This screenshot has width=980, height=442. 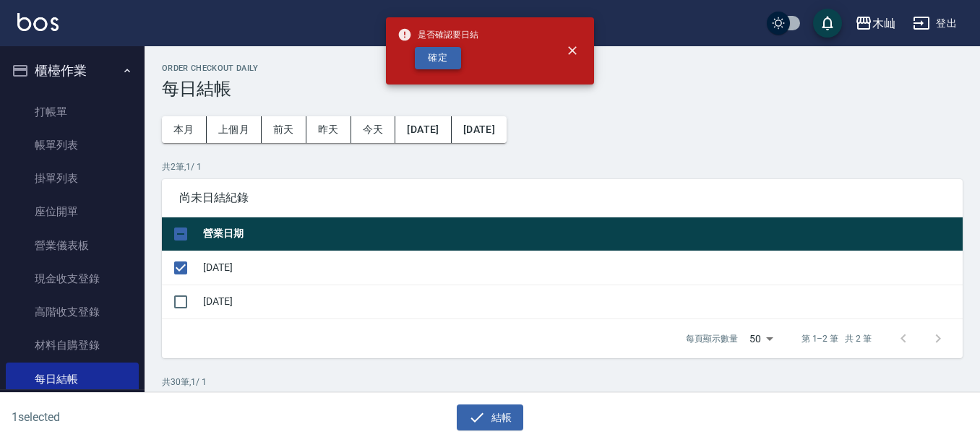 What do you see at coordinates (581, 234) in the screenshot?
I see `th: 營業日期` at bounding box center [581, 234].